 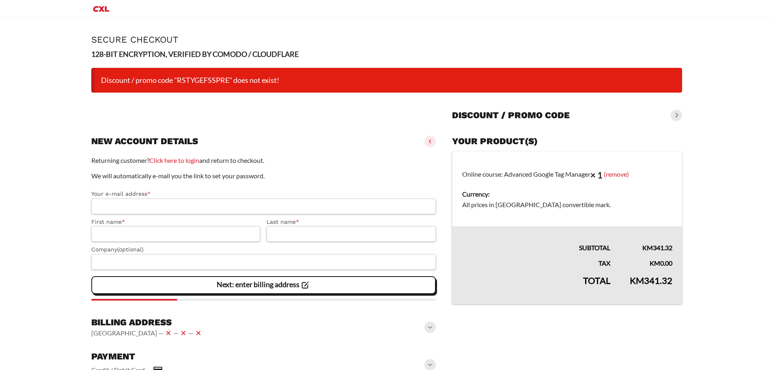 What do you see at coordinates (264, 194) in the screenshot?
I see `label: Your e-mail address` at bounding box center [264, 194].